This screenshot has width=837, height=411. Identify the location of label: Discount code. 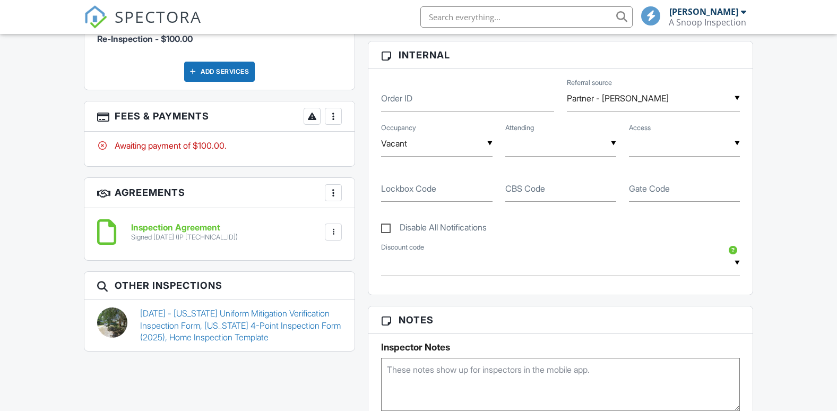
(402, 247).